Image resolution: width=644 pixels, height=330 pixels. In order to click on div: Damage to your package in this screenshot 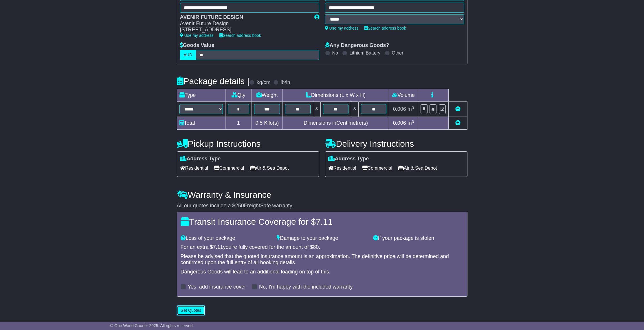, I will do `click(322, 239)`.